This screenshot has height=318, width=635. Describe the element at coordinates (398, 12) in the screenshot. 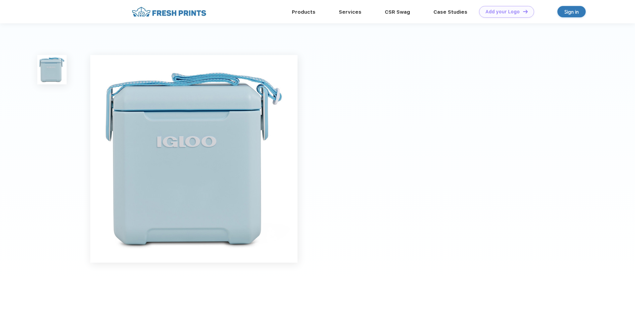

I see `a: CSR Swag` at that location.